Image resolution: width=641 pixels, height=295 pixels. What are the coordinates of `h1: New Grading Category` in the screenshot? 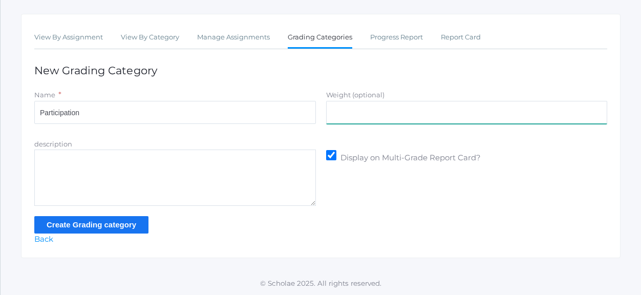 It's located at (320, 70).